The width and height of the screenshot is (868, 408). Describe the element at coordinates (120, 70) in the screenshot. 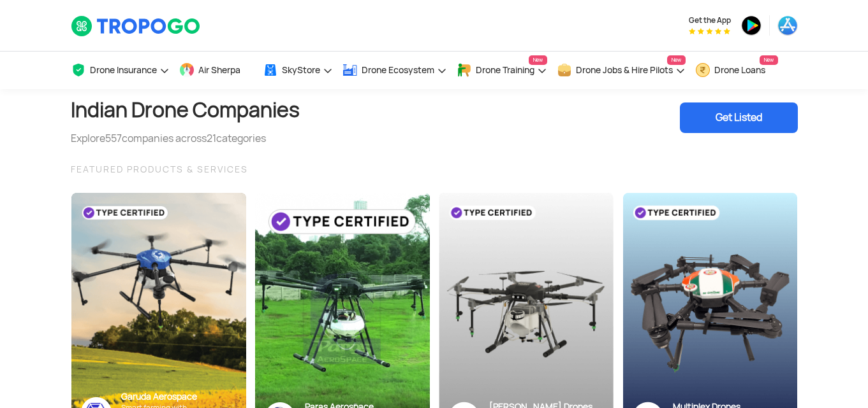

I see `a: Drone Insurance` at that location.